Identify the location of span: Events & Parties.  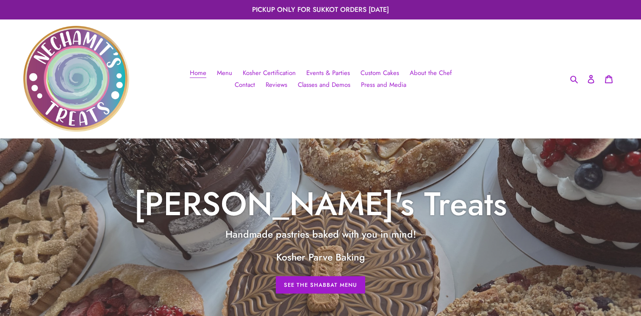
(328, 73).